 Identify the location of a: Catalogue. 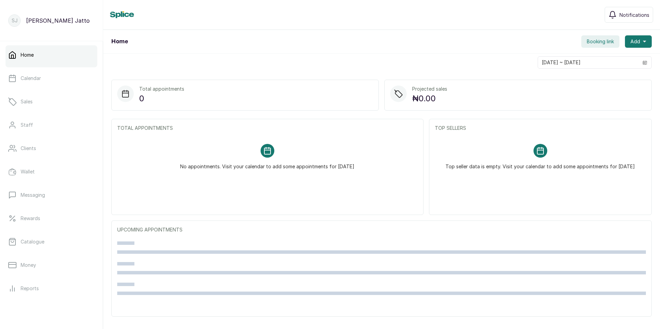
(51, 242).